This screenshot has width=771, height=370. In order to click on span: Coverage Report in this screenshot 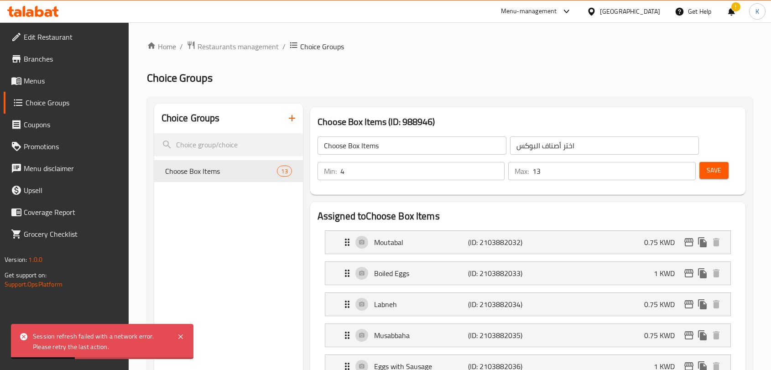, I will do `click(72, 212)`.